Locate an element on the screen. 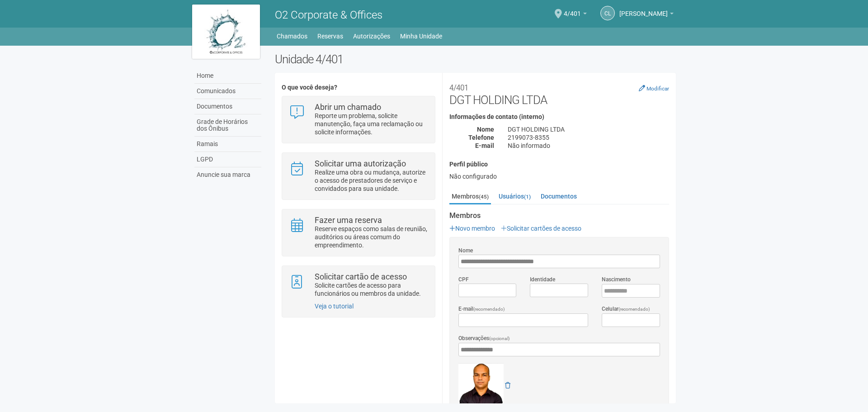 The image size is (868, 412). a: Solicitar uma autorização Realize uma obra ou mudança, autorize o acesso de prestadores de serviç... is located at coordinates (358, 176).